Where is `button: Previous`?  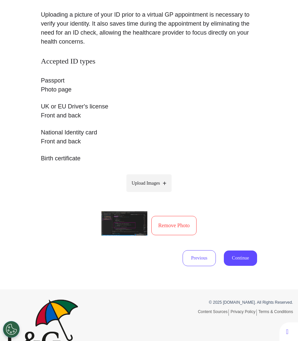
button: Previous is located at coordinates (199, 258).